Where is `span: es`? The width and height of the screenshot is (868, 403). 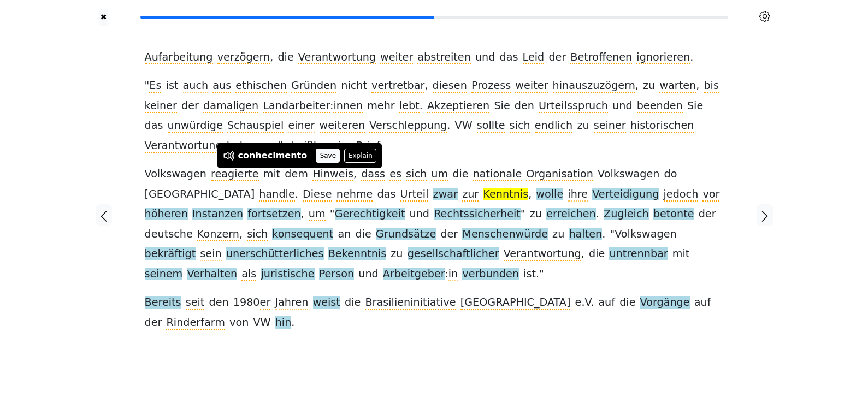 span: es is located at coordinates (328, 146).